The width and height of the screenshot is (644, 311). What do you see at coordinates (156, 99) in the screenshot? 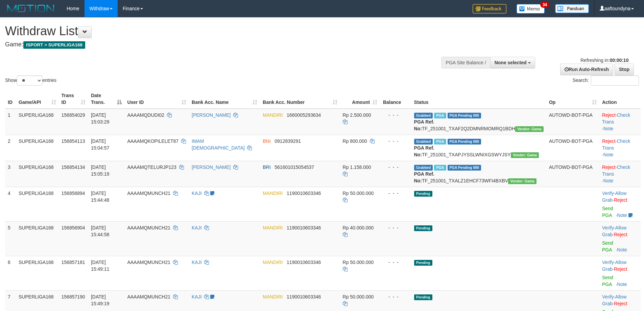
I see `th: User ID: activate to sort column ascending` at bounding box center [156, 99].